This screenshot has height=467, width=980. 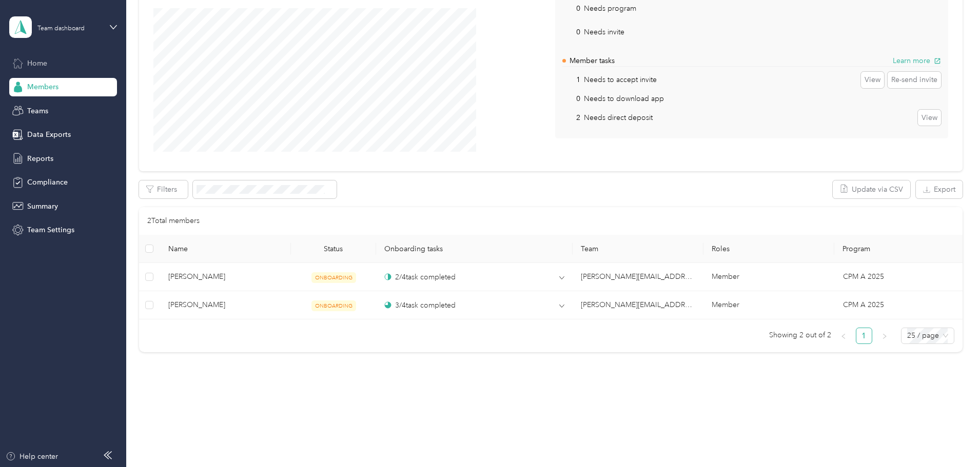 What do you see at coordinates (43, 206) in the screenshot?
I see `span: Summary` at bounding box center [43, 206].